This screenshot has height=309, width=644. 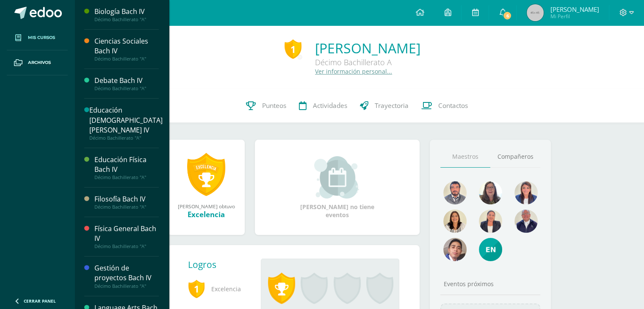 What do you see at coordinates (490, 283) in the screenshot?
I see `div: Eventos próximos` at bounding box center [490, 283].